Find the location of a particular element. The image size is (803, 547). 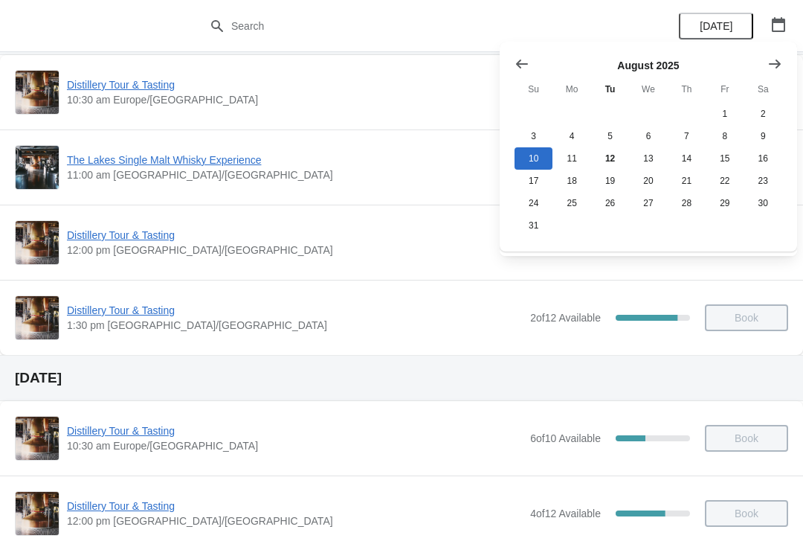

button: Today Tuesday August 12 2025 is located at coordinates (610, 158).